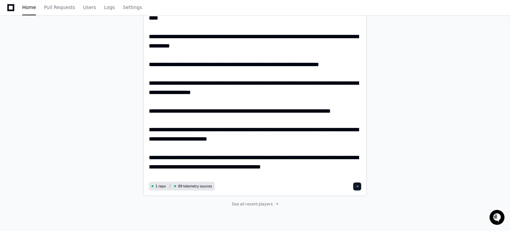 Image resolution: width=510 pixels, height=231 pixels. I want to click on span: Users, so click(89, 7).